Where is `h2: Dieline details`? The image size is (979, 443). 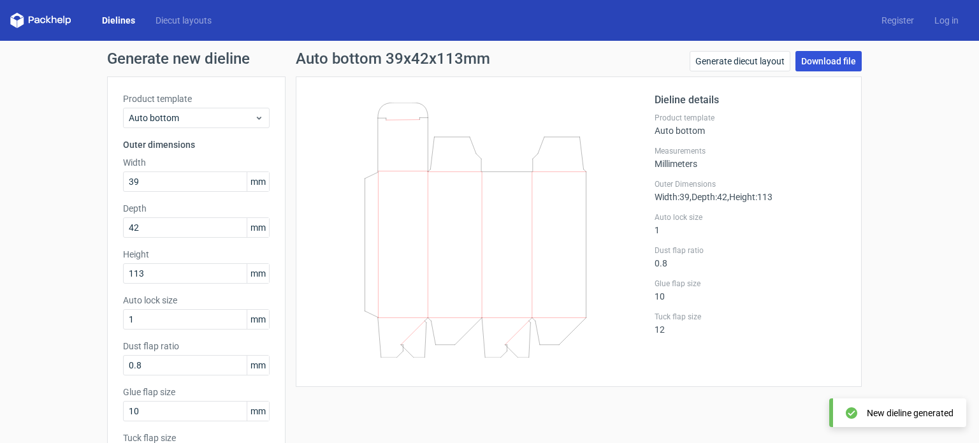
h2: Dieline details is located at coordinates (750, 100).